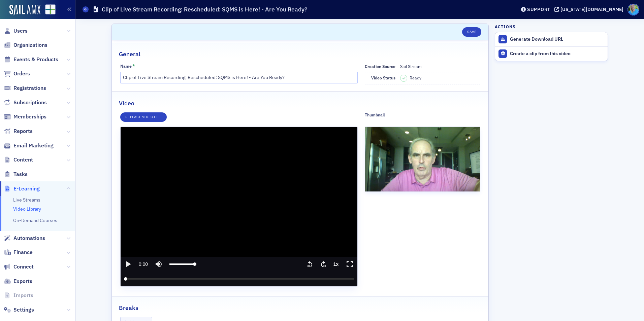 This screenshot has width=644, height=321. What do you see at coordinates (205, 10) in the screenshot?
I see `h1: Clip of Live Stream Recording: Rescheduled: SQMS is Here! - Are You Ready?` at bounding box center [205, 10].